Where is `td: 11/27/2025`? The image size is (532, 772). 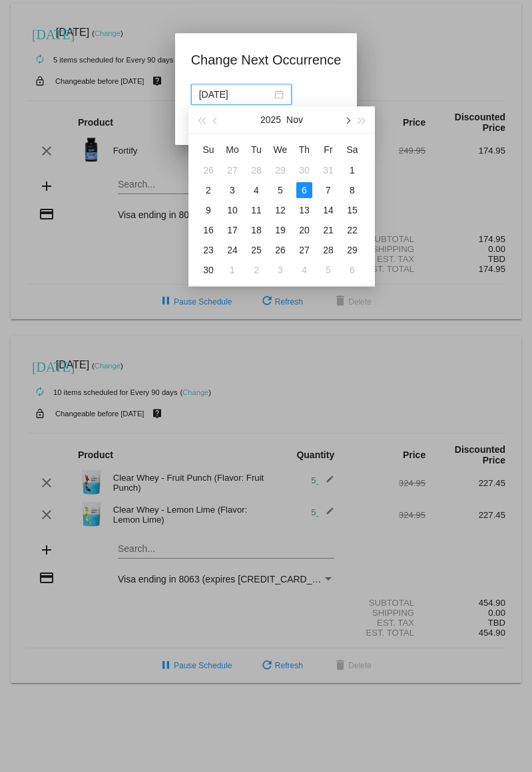
td: 11/27/2025 is located at coordinates (304, 250).